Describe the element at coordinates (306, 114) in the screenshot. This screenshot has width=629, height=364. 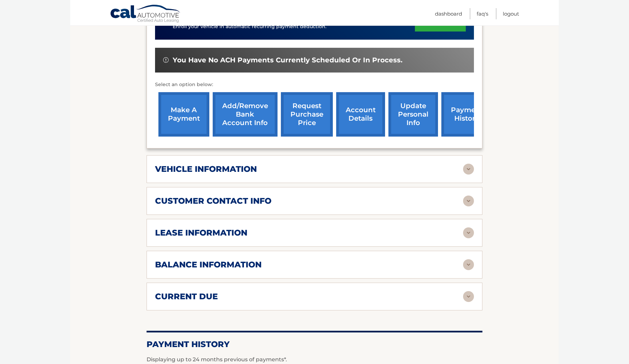
I see `a: request purchase price` at that location.